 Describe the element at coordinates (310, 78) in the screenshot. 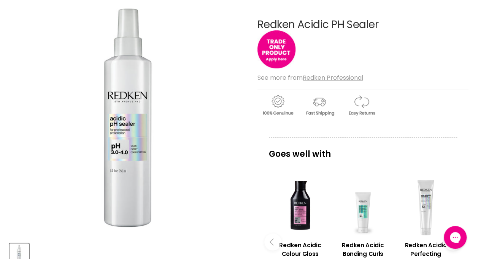

I see `span: See more from` at that location.